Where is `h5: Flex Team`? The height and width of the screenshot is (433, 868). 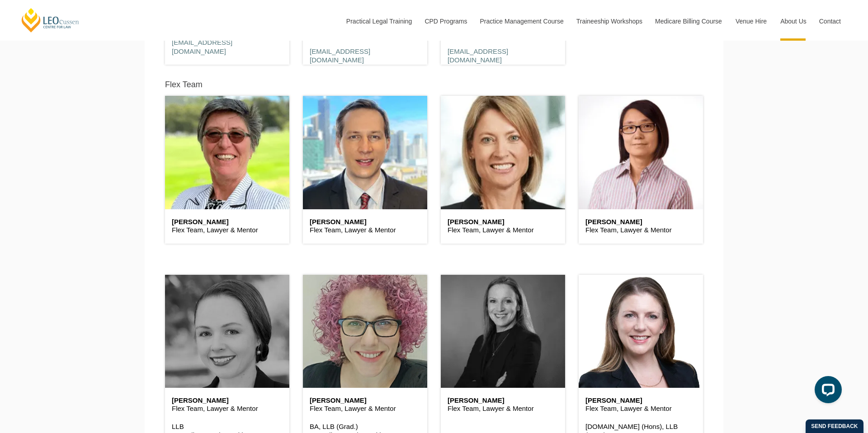 h5: Flex Team is located at coordinates (183, 85).